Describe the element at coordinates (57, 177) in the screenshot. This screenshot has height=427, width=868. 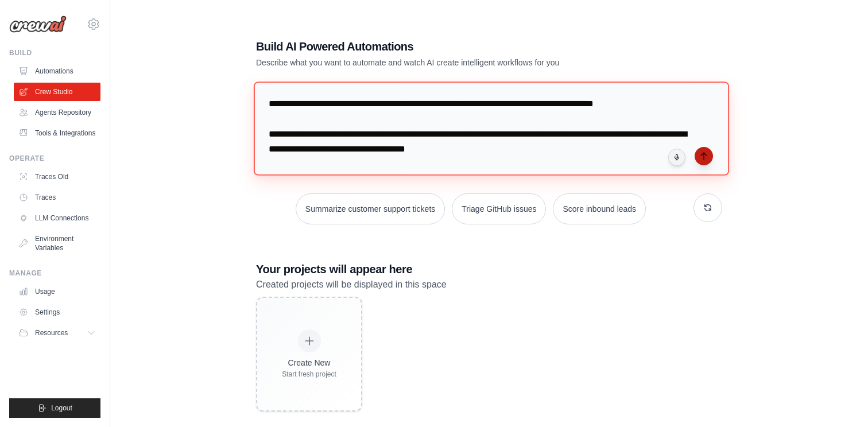
I see `a: Traces Old` at that location.